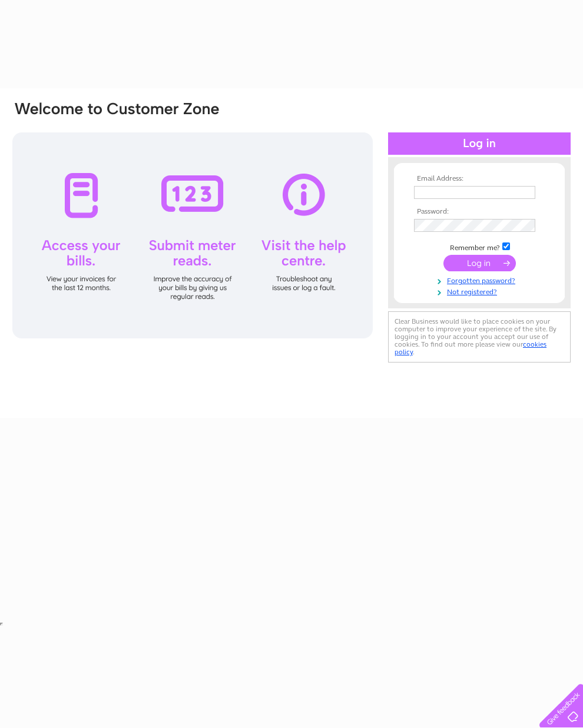 The width and height of the screenshot is (583, 728). What do you see at coordinates (480, 337) in the screenshot?
I see `div: Clear Business would like to place cookies on your computer to improve your experience of the sit...` at bounding box center [480, 337].